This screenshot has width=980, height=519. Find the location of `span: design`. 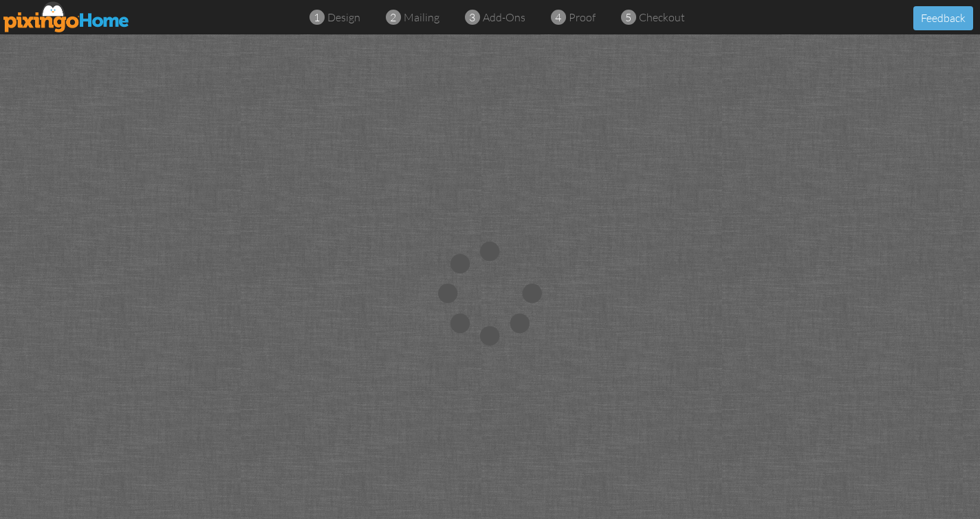

span: design is located at coordinates (343, 17).